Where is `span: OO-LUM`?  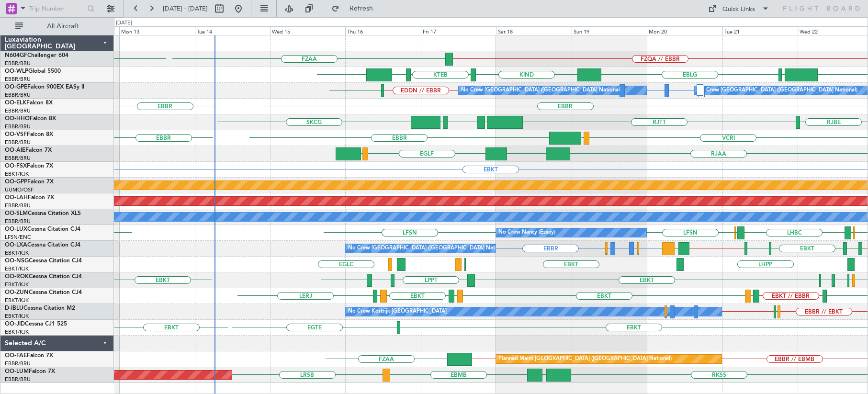 span: OO-LUM is located at coordinates (17, 371).